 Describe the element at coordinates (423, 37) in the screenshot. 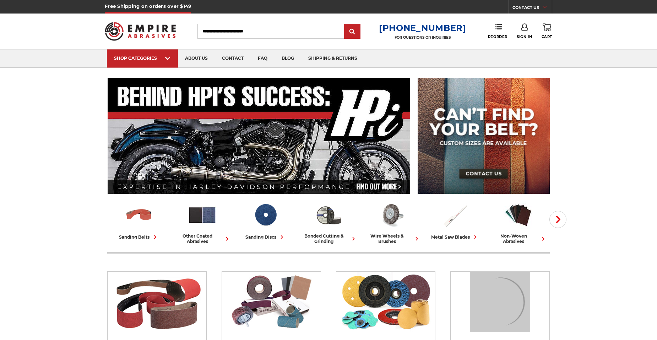

I see `p: FOR QUESTIONS OR INQUIRIES` at that location.